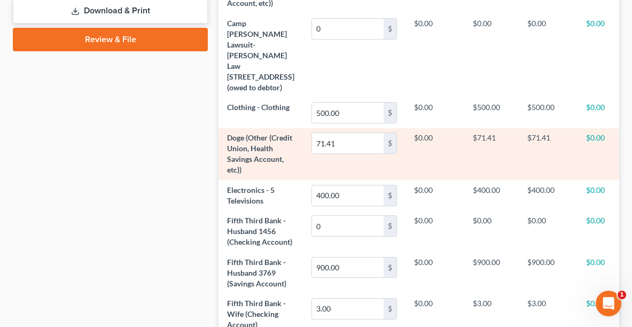  Describe the element at coordinates (622, 295) in the screenshot. I see `span: 1` at that location.